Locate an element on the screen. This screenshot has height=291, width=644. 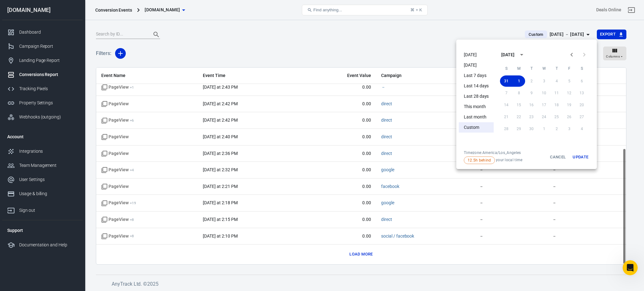
p: Active is located at coordinates (37, 11).